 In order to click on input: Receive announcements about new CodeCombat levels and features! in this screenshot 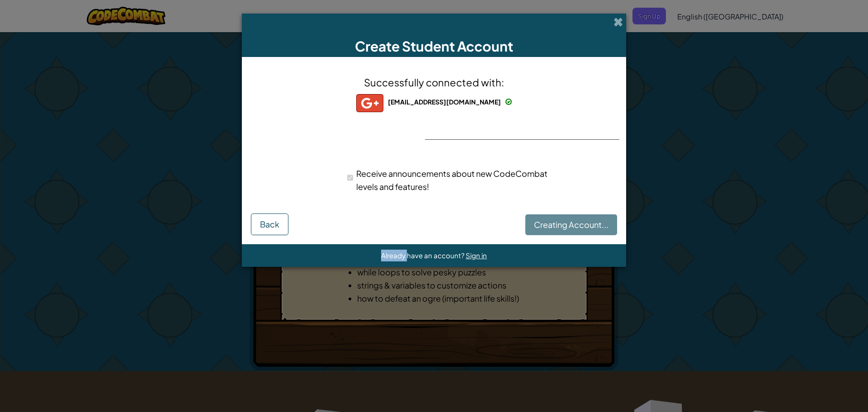, I will do `click(350, 178)`.